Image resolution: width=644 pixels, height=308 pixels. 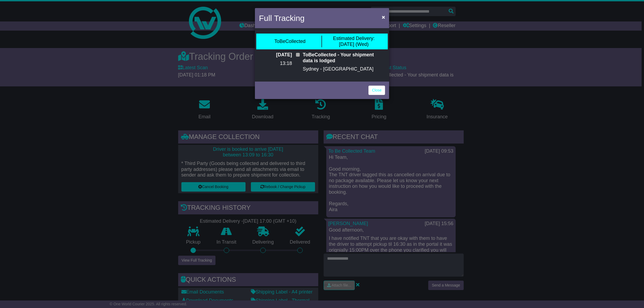 What do you see at coordinates (354, 38) in the screenshot?
I see `span: Estimated Delivery:` at bounding box center [354, 38].